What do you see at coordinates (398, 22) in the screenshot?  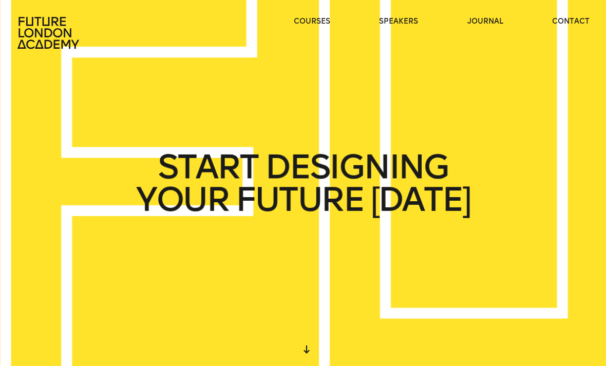 I see `a: speakers` at bounding box center [398, 22].